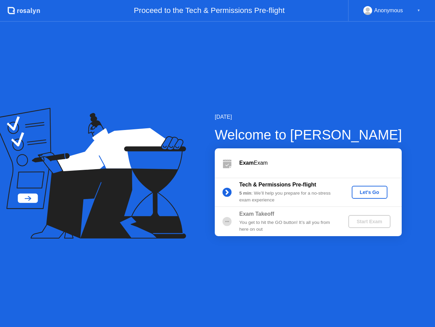 The image size is (435, 327). What do you see at coordinates (370, 192) in the screenshot?
I see `button: Let's Go` at bounding box center [370, 192].